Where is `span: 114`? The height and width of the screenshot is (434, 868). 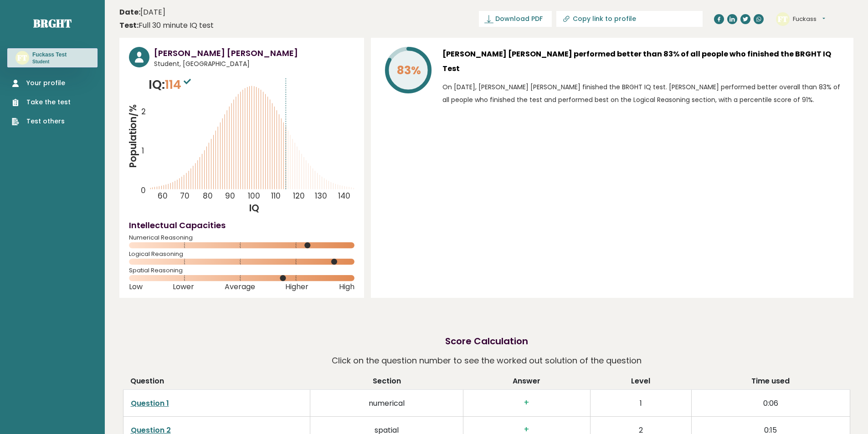 span: 114 is located at coordinates (179, 84).